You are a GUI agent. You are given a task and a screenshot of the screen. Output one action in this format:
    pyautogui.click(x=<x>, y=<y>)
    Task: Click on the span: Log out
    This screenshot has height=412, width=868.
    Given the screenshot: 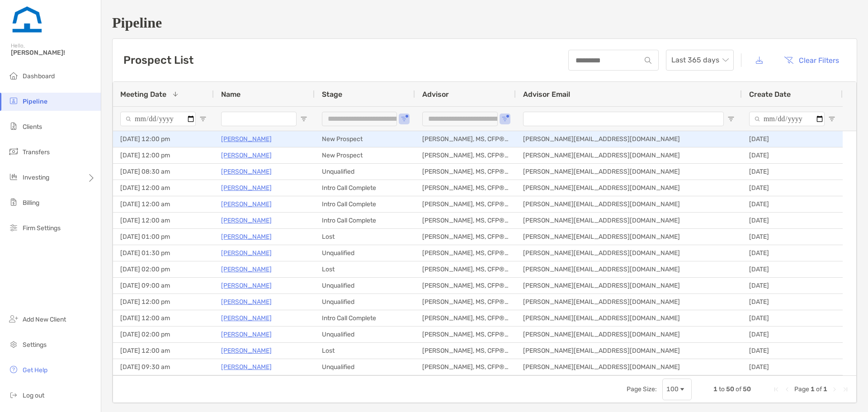 What is the action you would take?
    pyautogui.click(x=33, y=395)
    